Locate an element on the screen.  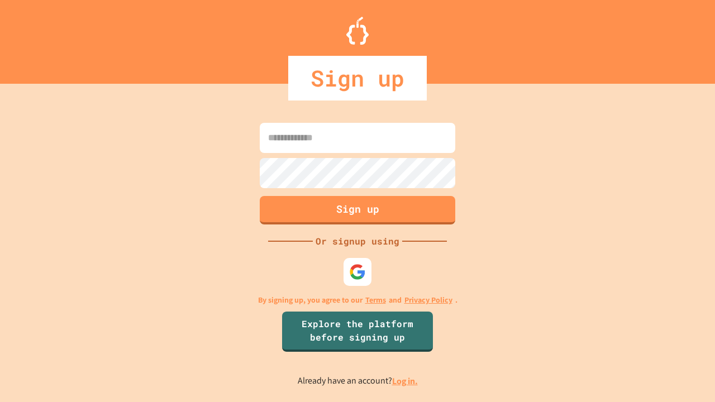
div: Sign up is located at coordinates (357, 78).